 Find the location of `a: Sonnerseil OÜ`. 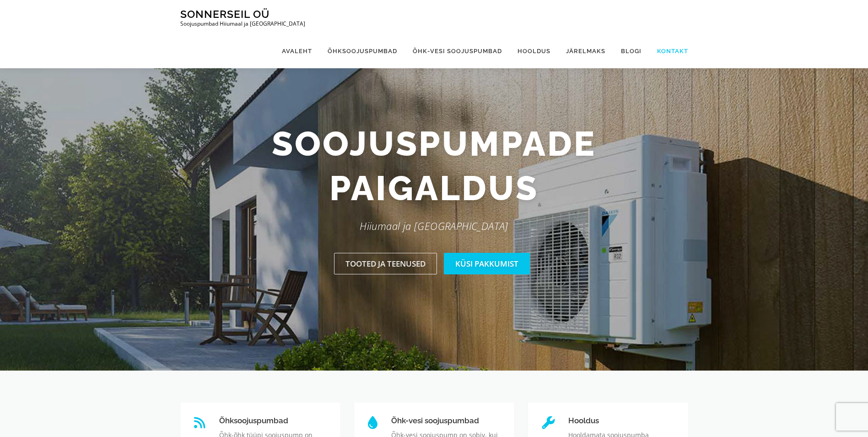

a: Sonnerseil OÜ is located at coordinates (225, 14).